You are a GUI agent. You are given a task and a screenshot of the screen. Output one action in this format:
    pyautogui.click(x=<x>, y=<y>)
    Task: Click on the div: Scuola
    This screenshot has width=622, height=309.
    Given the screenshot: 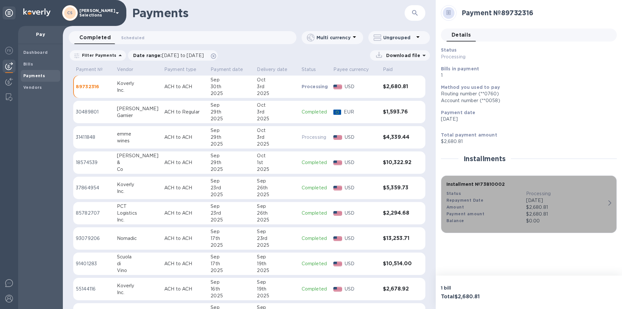 What is the action you would take?
    pyautogui.click(x=138, y=257)
    